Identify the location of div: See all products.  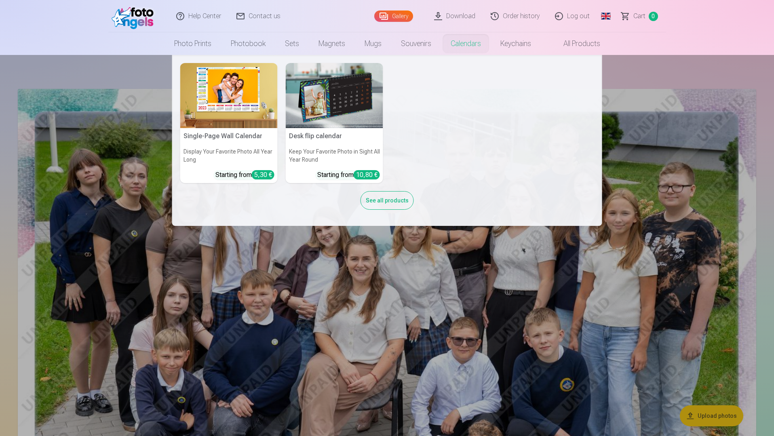
(387, 201).